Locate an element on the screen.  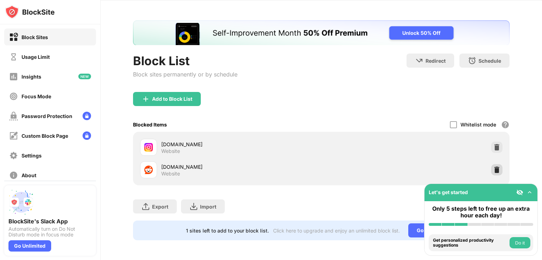
div: Settings is located at coordinates (31, 156).